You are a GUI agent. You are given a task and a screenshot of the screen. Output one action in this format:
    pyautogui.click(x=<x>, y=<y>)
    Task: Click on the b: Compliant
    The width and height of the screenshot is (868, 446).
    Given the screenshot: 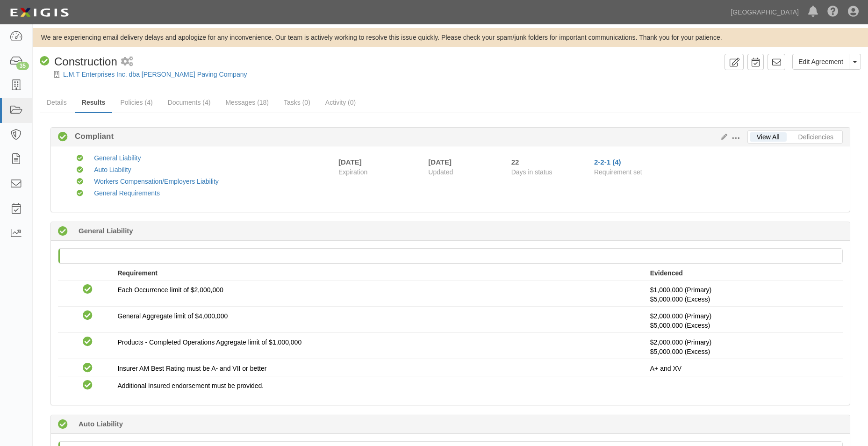 What is the action you would take?
    pyautogui.click(x=90, y=136)
    